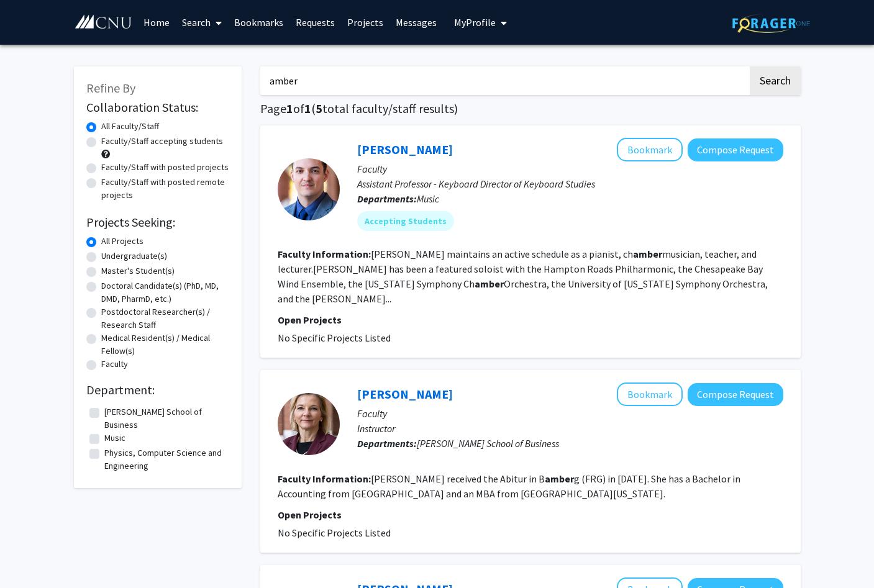 The image size is (874, 588). Describe the element at coordinates (315, 23) in the screenshot. I see `a: Requests` at that location.